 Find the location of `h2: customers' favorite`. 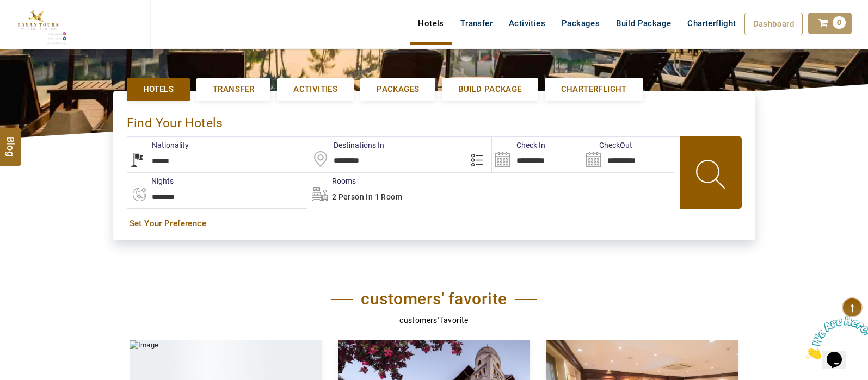

h2: customers' favorite is located at coordinates (433, 299).